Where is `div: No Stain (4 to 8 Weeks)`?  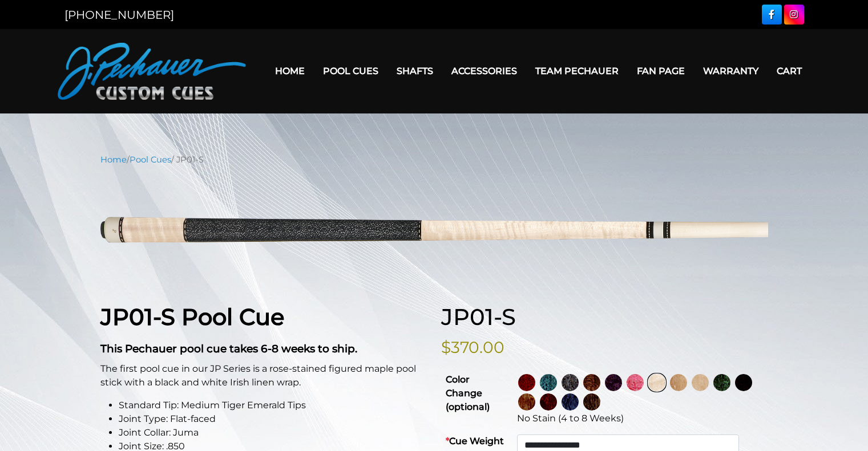 div: No Stain (4 to 8 Weeks) is located at coordinates (640, 419).